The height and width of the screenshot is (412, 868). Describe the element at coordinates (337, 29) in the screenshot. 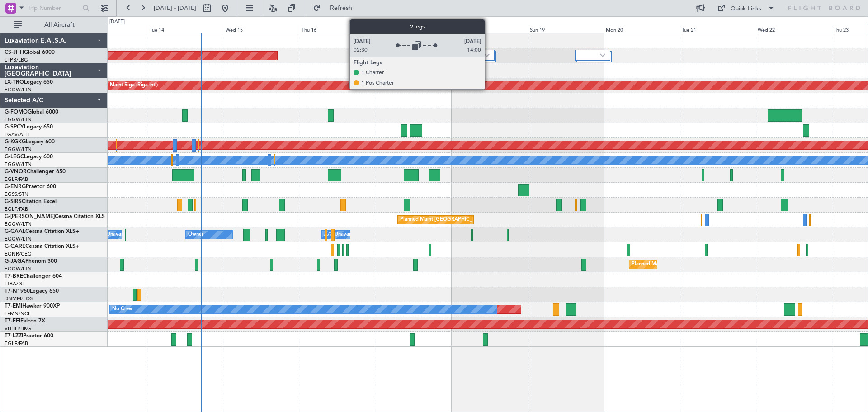

I see `div: Thu 16` at that location.